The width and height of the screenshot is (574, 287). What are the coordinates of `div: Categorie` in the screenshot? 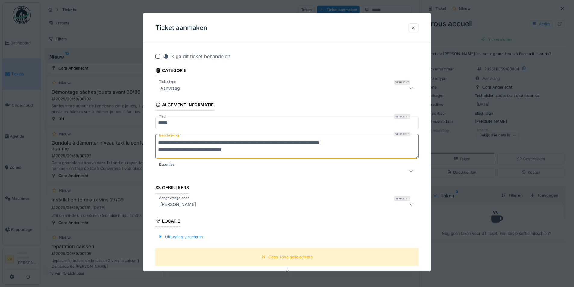 It's located at (171, 71).